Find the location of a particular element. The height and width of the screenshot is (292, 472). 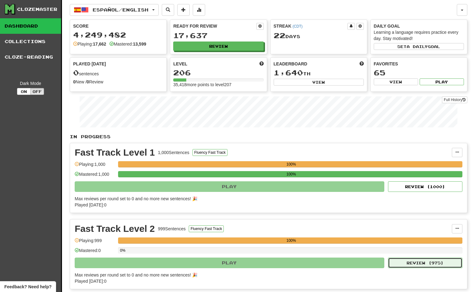

div: Playing: 1,000 is located at coordinates (95, 166).